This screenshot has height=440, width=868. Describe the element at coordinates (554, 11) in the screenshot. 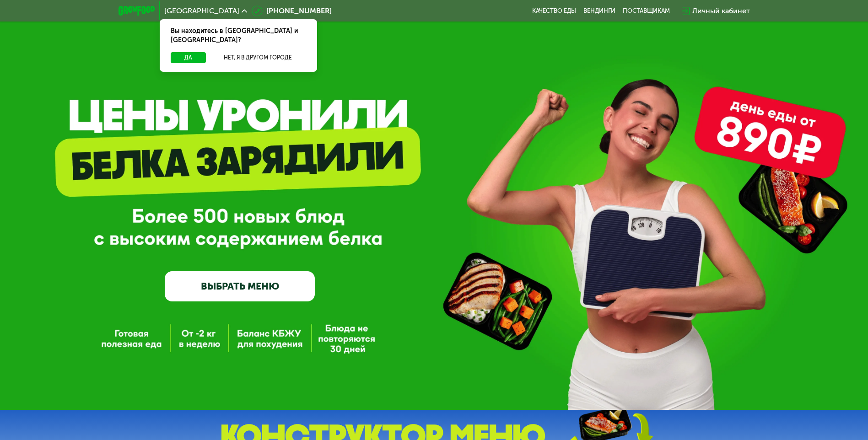

I see `a: Качество еды` at that location.